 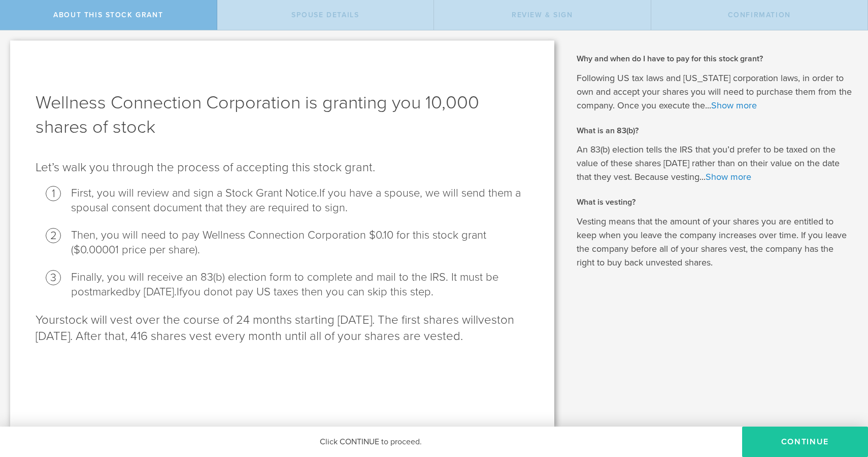 I want to click on li: Then, you will need to pay Wellness Connection Corporation $0.10 for this stock grant ($0.00001 p..., so click(x=300, y=243).